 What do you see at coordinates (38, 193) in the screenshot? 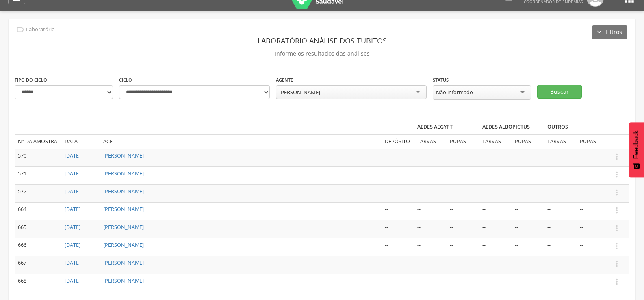
I see `td: 572` at bounding box center [38, 193].